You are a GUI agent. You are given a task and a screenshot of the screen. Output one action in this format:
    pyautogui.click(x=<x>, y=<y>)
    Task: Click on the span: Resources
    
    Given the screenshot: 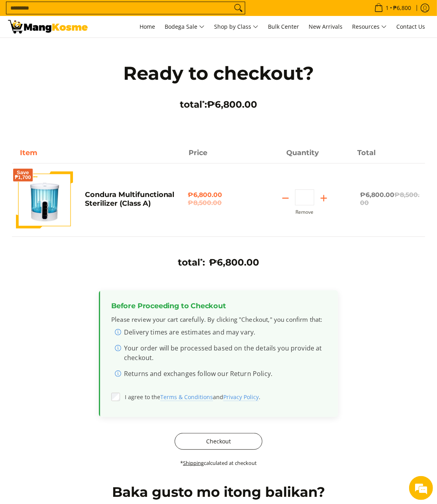 What is the action you would take?
    pyautogui.click(x=369, y=27)
    